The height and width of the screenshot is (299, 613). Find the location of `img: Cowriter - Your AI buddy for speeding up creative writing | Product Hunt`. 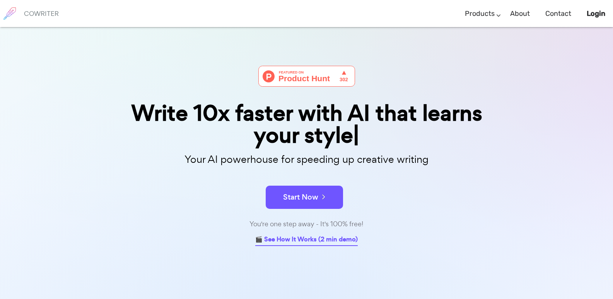

img: Cowriter - Your AI buddy for speeding up creative writing | Product Hunt is located at coordinates (307, 76).